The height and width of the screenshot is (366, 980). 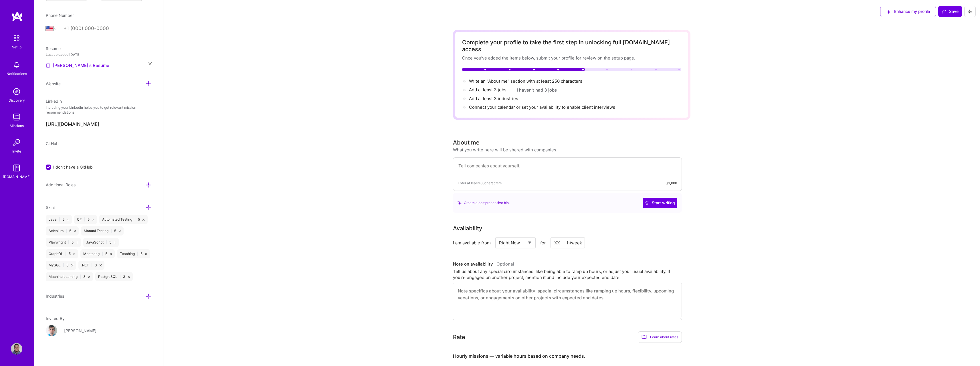 What do you see at coordinates (16, 91) in the screenshot?
I see `img: discovery` at bounding box center [16, 91].